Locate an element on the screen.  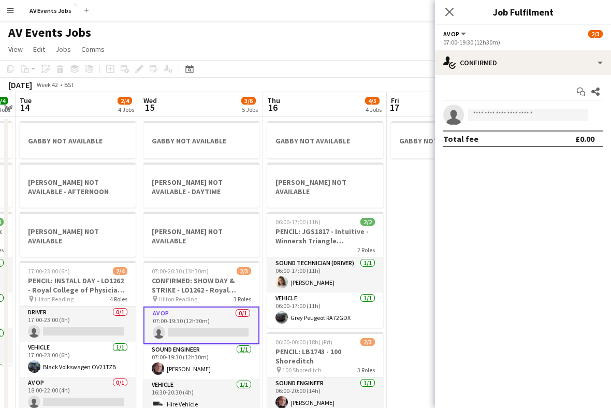
button: AV Op is located at coordinates (455, 34).